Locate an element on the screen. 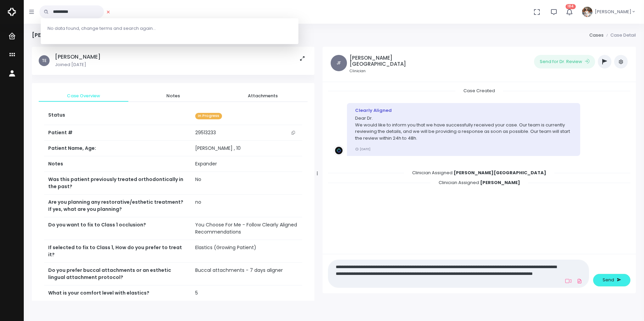 The image size is (644, 321). span: JF is located at coordinates (339, 63).